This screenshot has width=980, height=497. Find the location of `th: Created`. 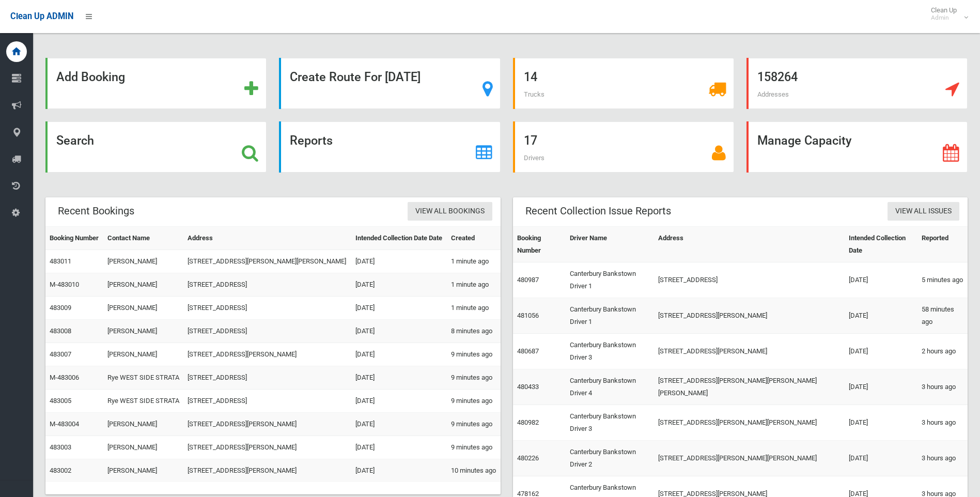

th: Created is located at coordinates (473, 238).